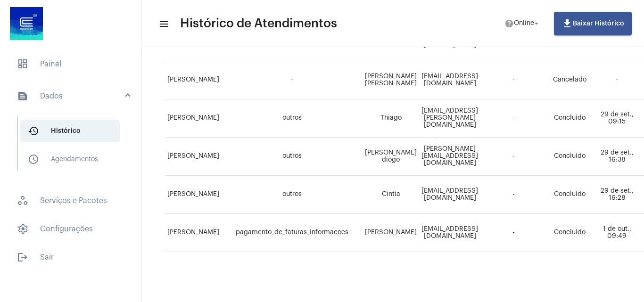 This screenshot has height=302, width=644. What do you see at coordinates (523, 24) in the screenshot?
I see `button: Online` at bounding box center [523, 24].